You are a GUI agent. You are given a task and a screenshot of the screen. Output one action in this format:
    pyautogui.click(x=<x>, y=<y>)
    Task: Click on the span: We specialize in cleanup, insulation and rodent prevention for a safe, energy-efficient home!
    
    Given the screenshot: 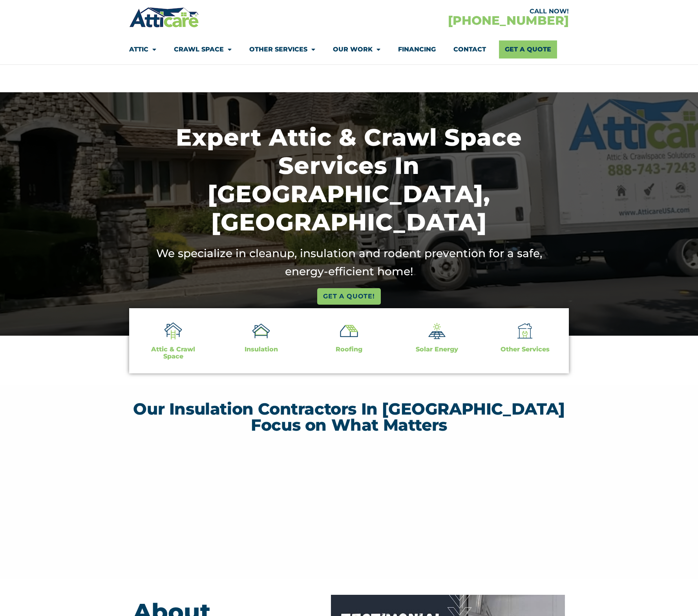 What is the action you would take?
    pyautogui.click(x=349, y=262)
    